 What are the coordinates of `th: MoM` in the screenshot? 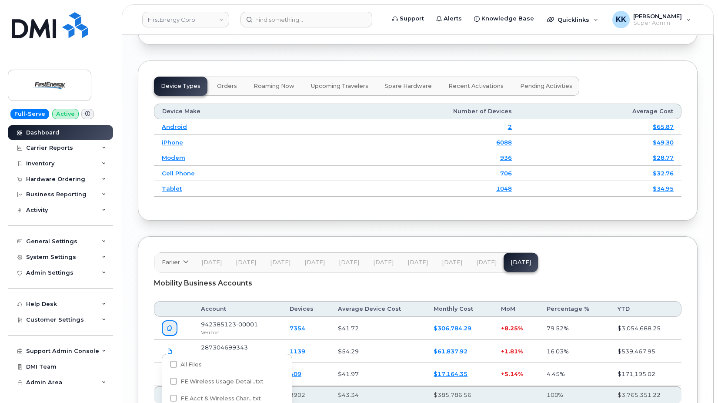 It's located at (516, 309).